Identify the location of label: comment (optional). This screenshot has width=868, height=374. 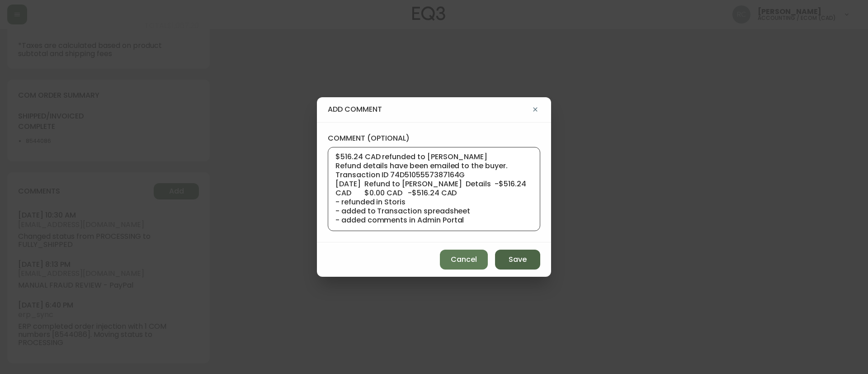
(434, 138).